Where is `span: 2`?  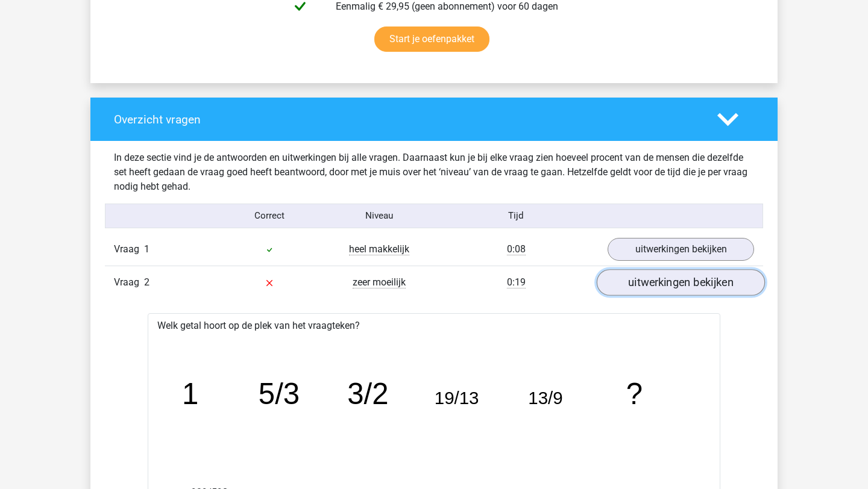
span: 2 is located at coordinates (147, 282).